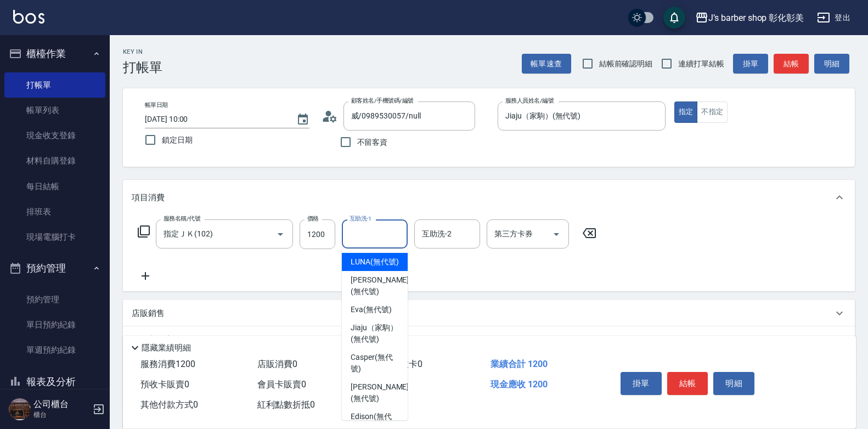  I want to click on label: 互助洗-1, so click(360, 218).